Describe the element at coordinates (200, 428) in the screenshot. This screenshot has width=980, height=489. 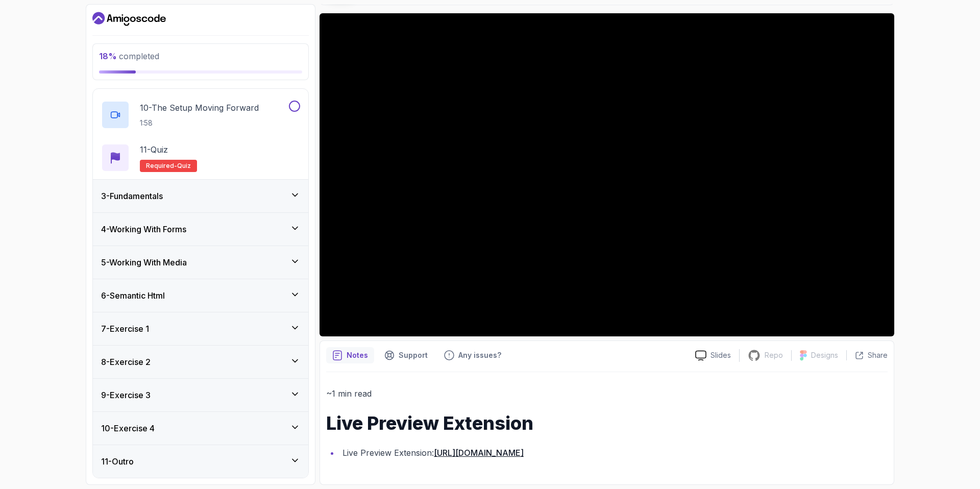
I see `button: 10-Exercise 4` at that location.